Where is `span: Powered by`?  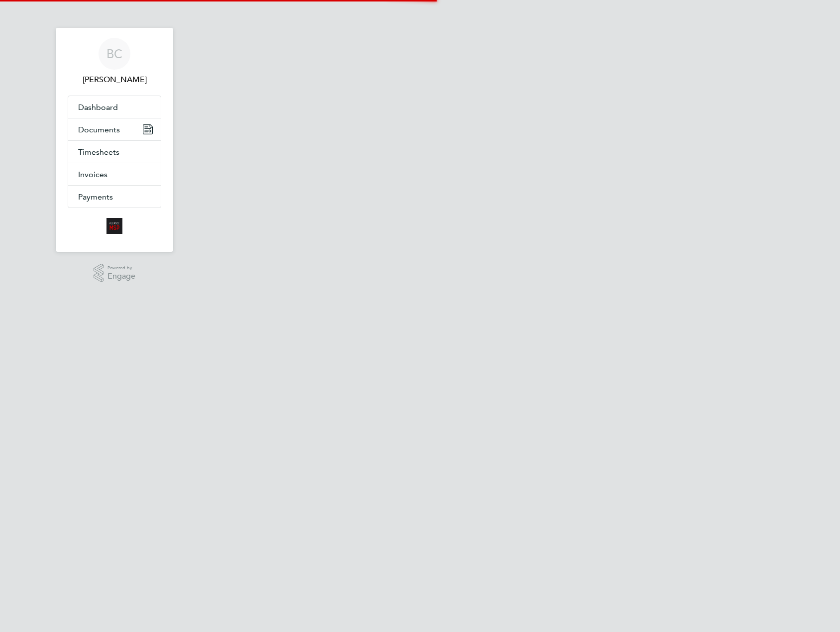 span: Powered by is located at coordinates (122, 268).